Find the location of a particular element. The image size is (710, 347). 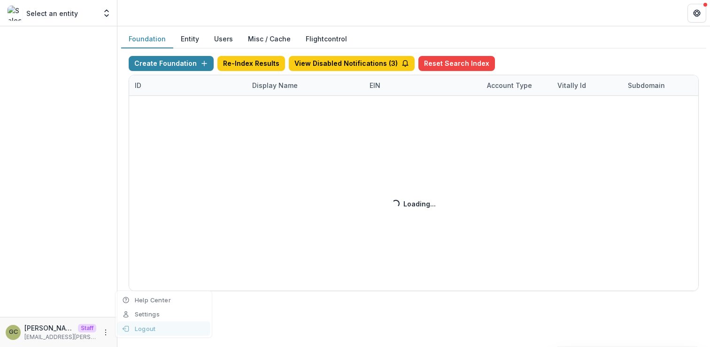

button: Get Help is located at coordinates (697, 13).